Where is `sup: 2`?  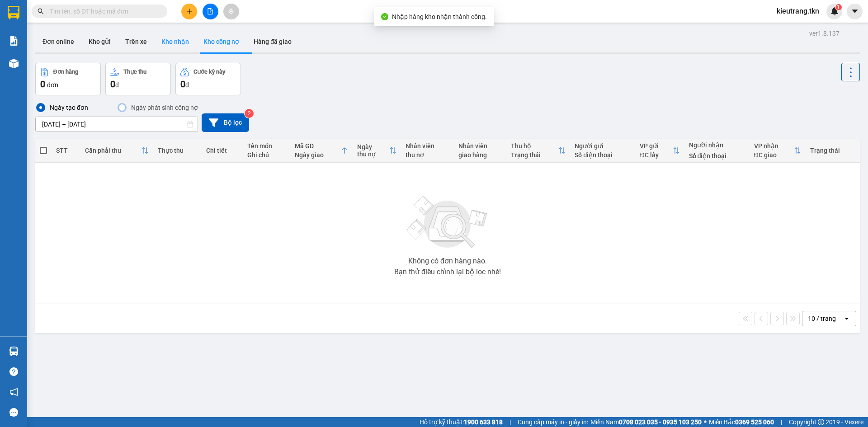 sup: 2 is located at coordinates (249, 114).